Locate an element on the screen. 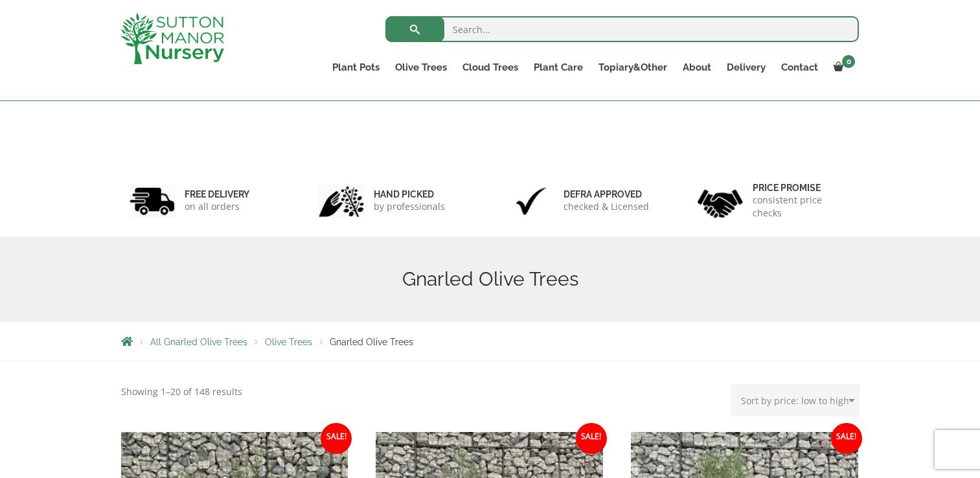 The height and width of the screenshot is (478, 980). h6: Price promise is located at coordinates (802, 188).